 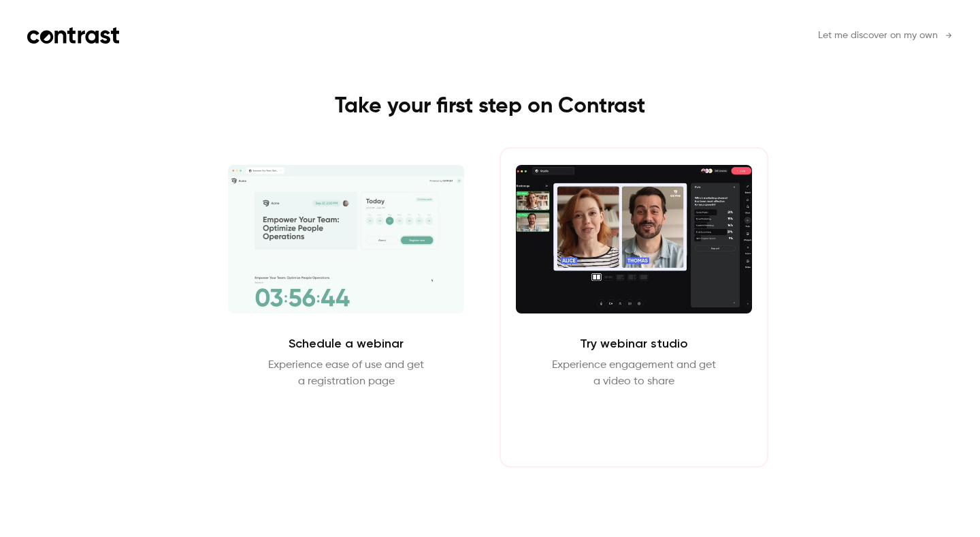 I want to click on button: Enter Studio, so click(x=634, y=423).